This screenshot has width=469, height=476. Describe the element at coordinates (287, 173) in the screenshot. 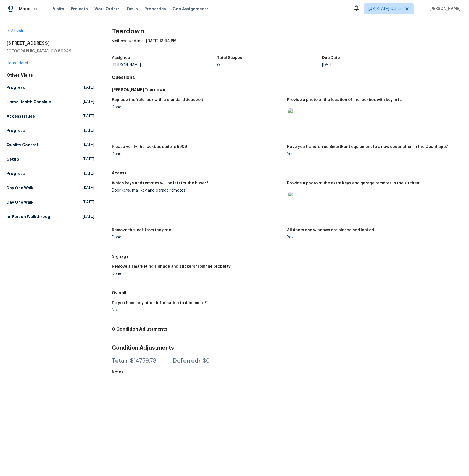

I see `h5: Access` at that location.